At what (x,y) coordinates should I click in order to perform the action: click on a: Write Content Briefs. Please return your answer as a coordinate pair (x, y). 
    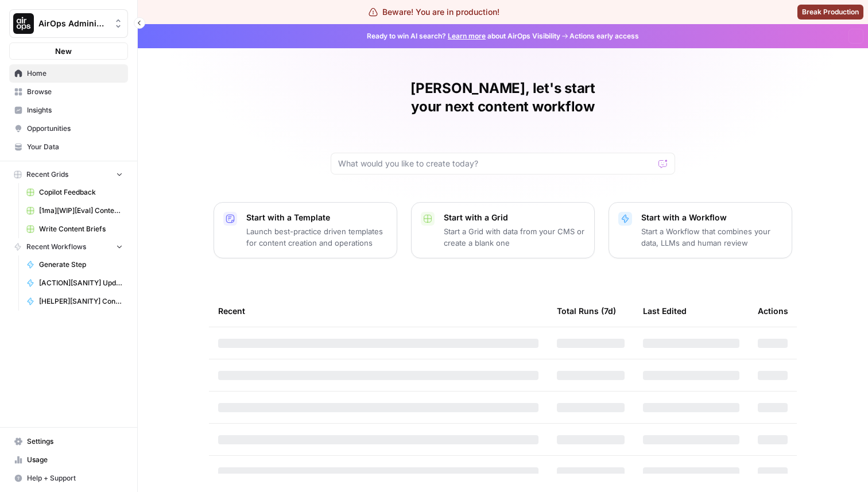
    Looking at the image, I should click on (75, 229).